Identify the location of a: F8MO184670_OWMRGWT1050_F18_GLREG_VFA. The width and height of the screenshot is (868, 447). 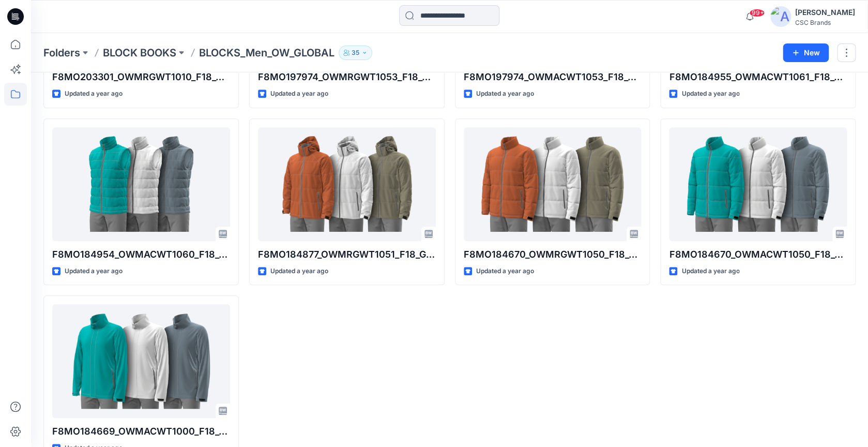
(552, 184).